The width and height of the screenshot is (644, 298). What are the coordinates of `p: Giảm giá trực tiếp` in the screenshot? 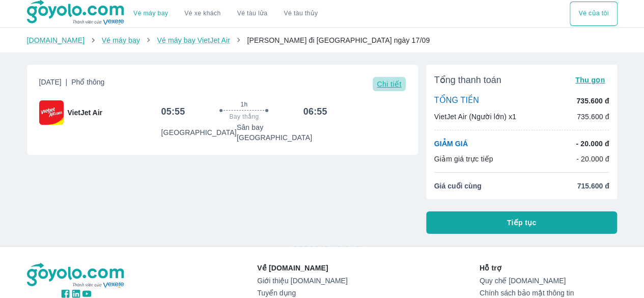 It's located at (464, 159).